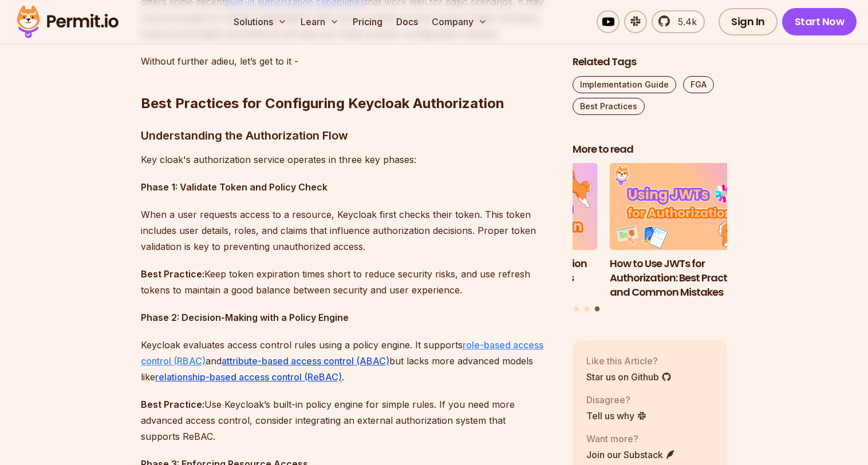 Image resolution: width=868 pixels, height=465 pixels. I want to click on a: 5.4k, so click(678, 22).